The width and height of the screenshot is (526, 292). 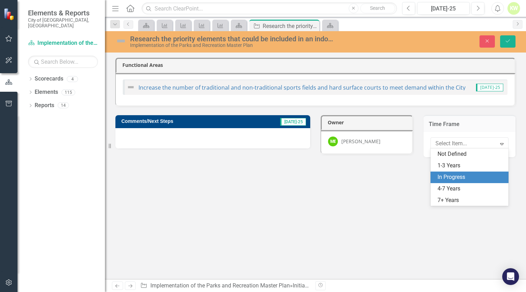 What do you see at coordinates (63, 105) in the screenshot?
I see `div: 14` at bounding box center [63, 105].